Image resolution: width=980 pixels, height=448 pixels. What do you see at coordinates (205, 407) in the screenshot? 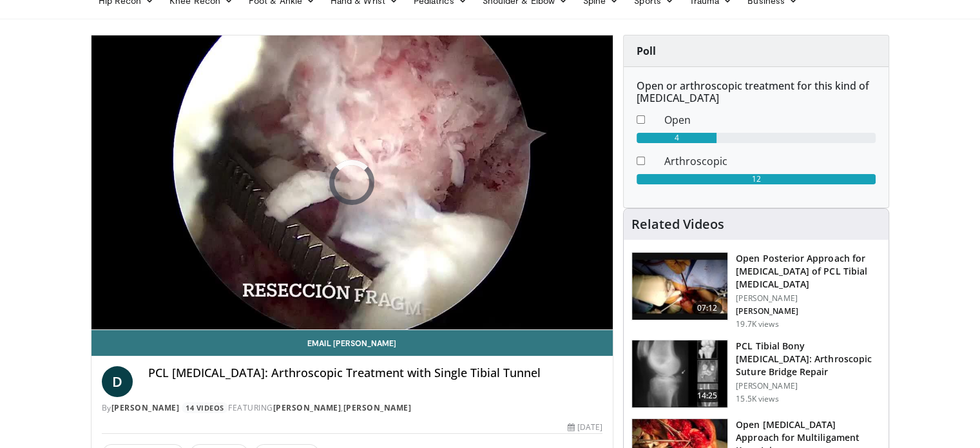
I see `a: 14 Videos` at bounding box center [205, 407].